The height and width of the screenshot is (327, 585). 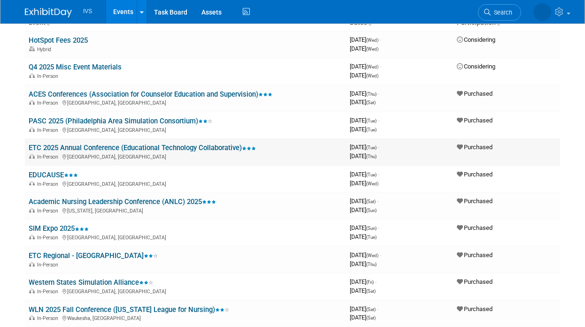 I want to click on img: logo_orange.svg, so click(x=19, y=19).